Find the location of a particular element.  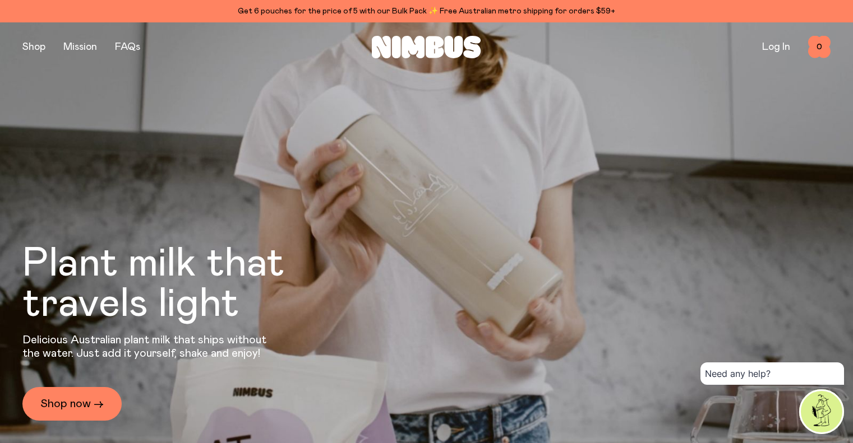

div: Get 6 pouches for the price of 5 with our Bulk Pack ✨ Free Australian metro shipping for orders $59+ is located at coordinates (426, 11).